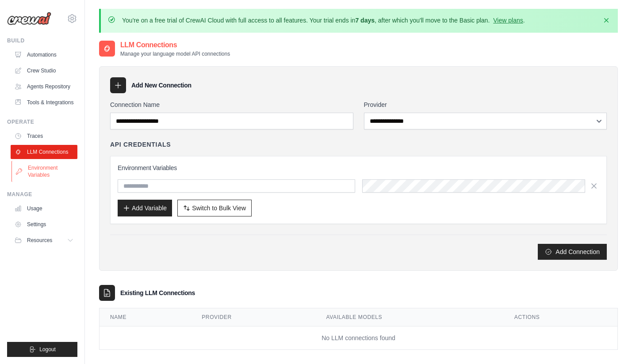  Describe the element at coordinates (358, 168) in the screenshot. I see `h3: Environment Variables` at that location.